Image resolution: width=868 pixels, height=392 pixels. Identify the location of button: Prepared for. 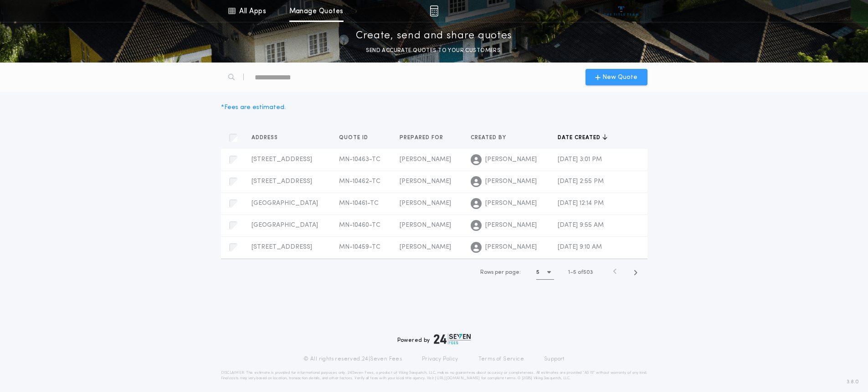
(422, 138).